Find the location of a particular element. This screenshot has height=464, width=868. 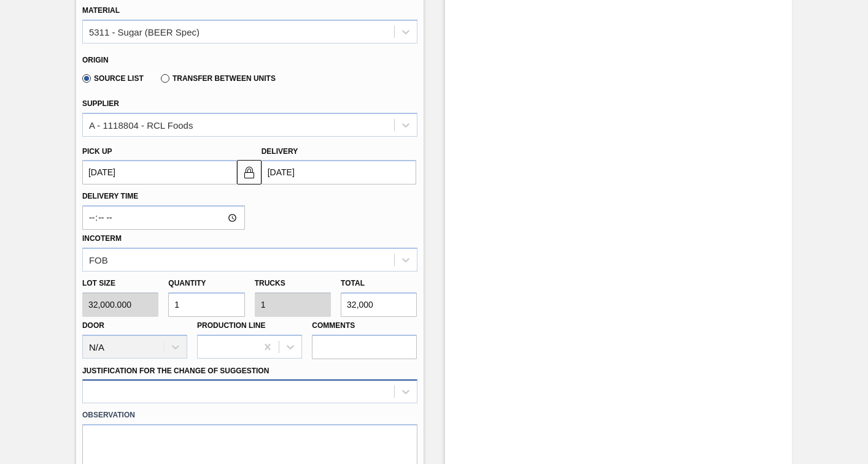

label: Door is located at coordinates (93, 325).